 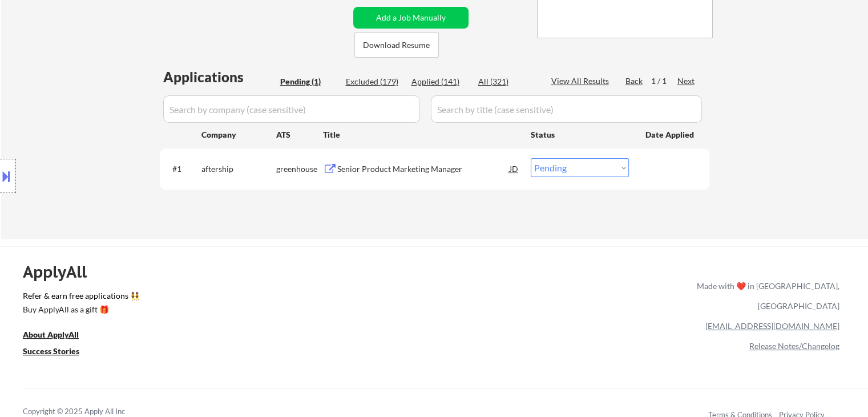 What do you see at coordinates (421, 135) in the screenshot?
I see `div: Title` at bounding box center [421, 135].